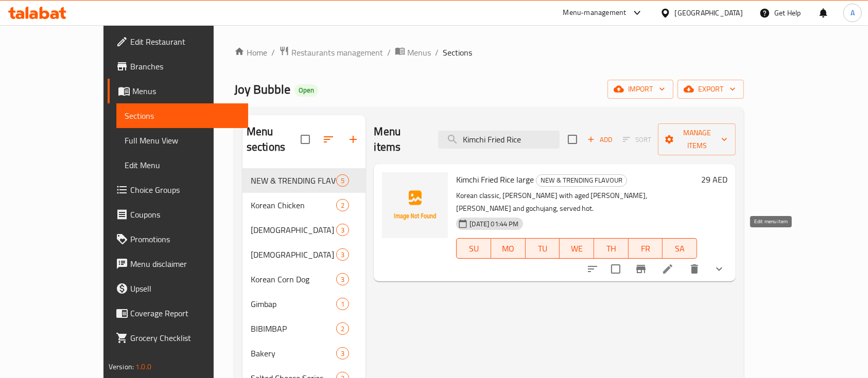 The image size is (868, 378). I want to click on a: Menu disclaimer, so click(178, 264).